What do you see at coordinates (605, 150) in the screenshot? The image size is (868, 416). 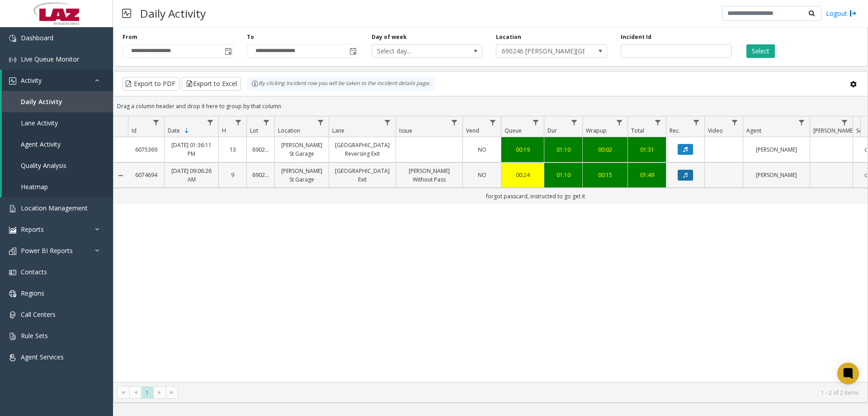 I see `a: 00:02` at bounding box center [605, 150].